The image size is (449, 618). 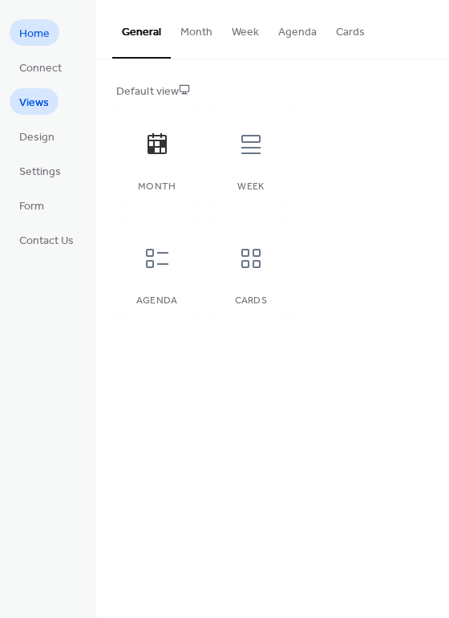 I want to click on div: Default view, so click(x=271, y=91).